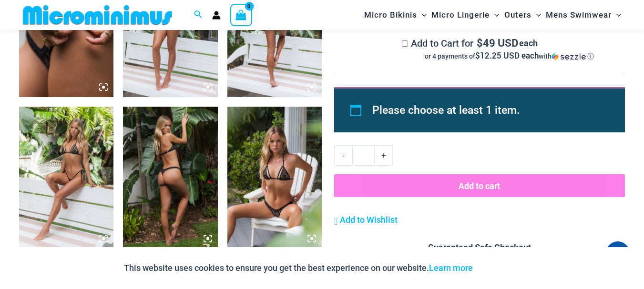  Describe the element at coordinates (497, 43) in the screenshot. I see `span: 49 USD` at that location.